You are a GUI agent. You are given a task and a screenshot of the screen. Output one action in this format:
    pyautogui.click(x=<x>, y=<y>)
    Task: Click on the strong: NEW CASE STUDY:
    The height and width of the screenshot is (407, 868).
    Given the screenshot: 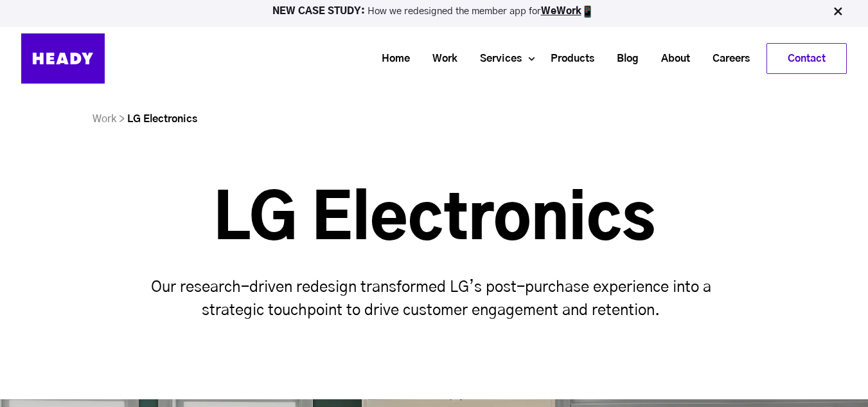 What is the action you would take?
    pyautogui.click(x=320, y=11)
    